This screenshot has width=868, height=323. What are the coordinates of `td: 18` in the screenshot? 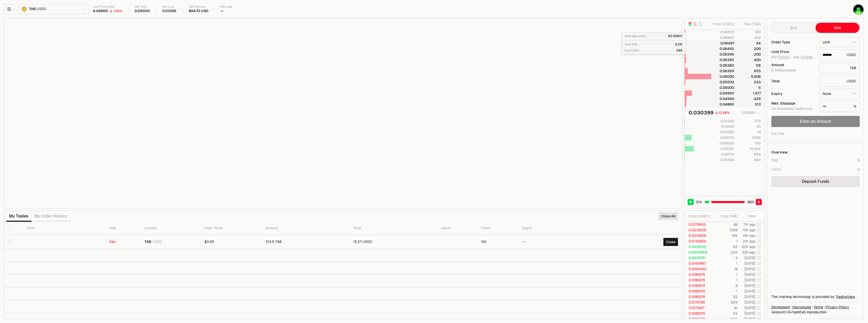 It's located at (726, 269).